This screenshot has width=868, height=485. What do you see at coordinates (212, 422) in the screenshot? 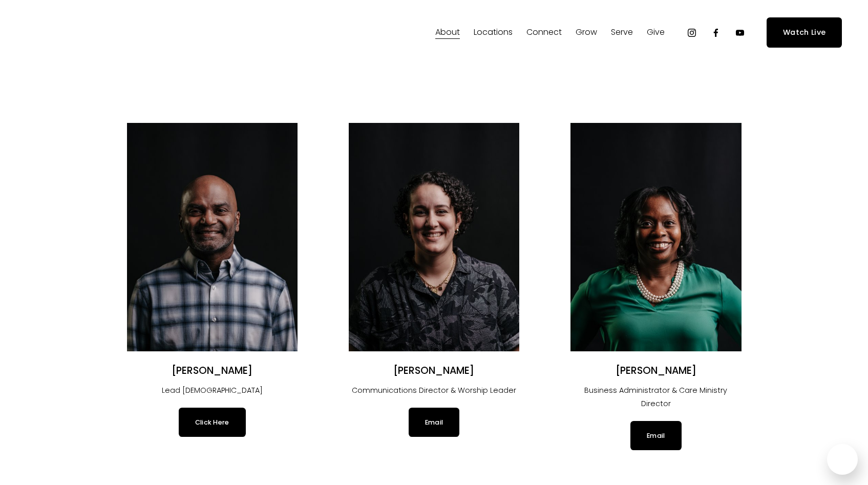
I see `a: Click Here` at bounding box center [212, 422].